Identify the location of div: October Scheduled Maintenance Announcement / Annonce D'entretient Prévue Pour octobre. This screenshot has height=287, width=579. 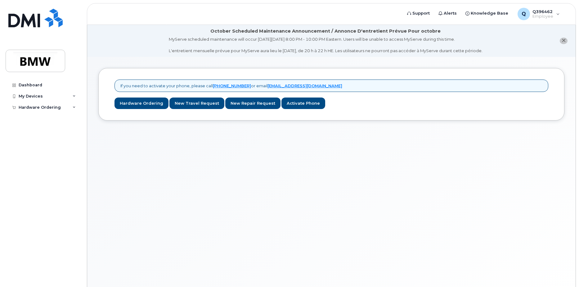
(326, 31).